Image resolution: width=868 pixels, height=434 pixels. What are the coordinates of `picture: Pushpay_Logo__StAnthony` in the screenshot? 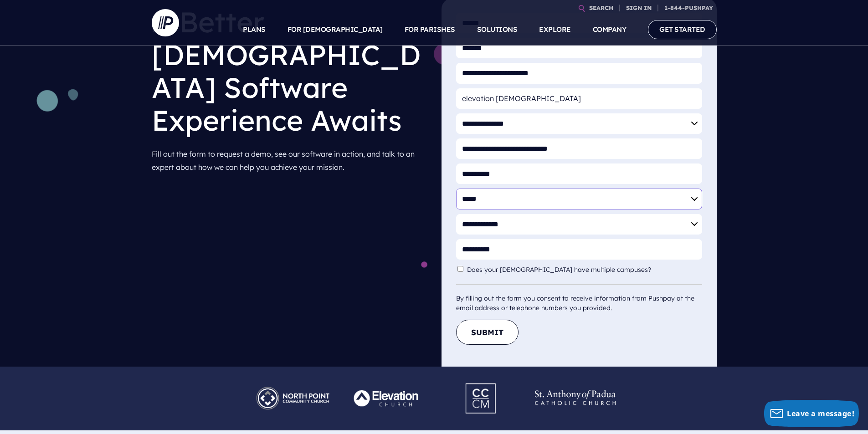 It's located at (575, 386).